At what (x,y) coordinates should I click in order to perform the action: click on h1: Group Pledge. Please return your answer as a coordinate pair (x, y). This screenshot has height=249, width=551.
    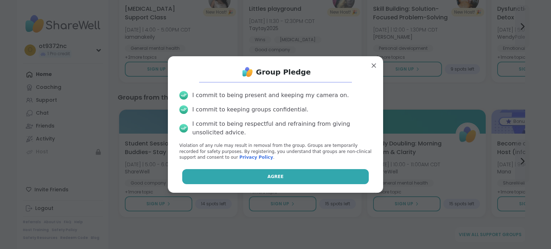
    Looking at the image, I should click on (283, 72).